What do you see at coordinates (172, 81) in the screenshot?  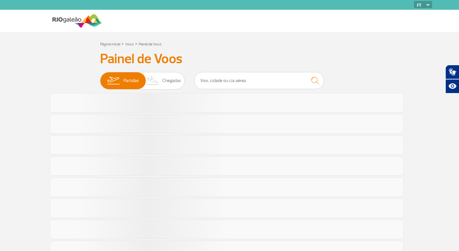 I see `span: Chegadas` at bounding box center [172, 81].